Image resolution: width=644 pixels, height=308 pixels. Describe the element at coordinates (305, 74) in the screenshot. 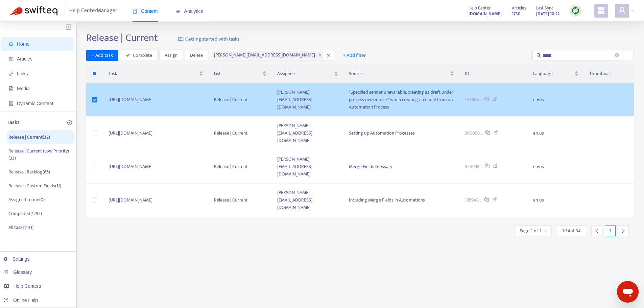

I see `span: Assignee` at that location.